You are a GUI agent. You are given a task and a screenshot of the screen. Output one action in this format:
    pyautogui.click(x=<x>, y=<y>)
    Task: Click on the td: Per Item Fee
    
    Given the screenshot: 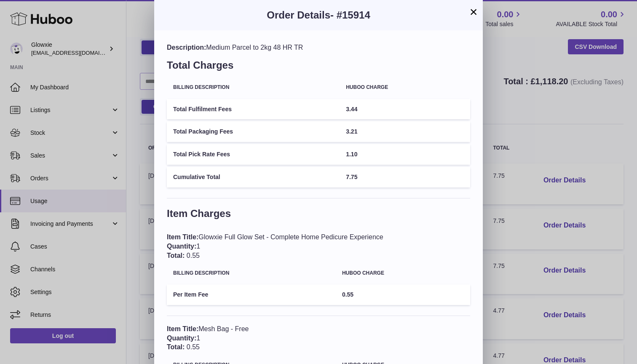 What is the action you would take?
    pyautogui.click(x=251, y=294)
    